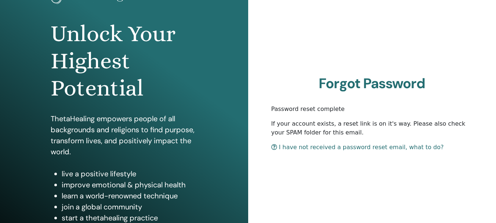 This screenshot has height=223, width=496. Describe the element at coordinates (124, 61) in the screenshot. I see `h1: Unlock Your Highest Potential` at that location.